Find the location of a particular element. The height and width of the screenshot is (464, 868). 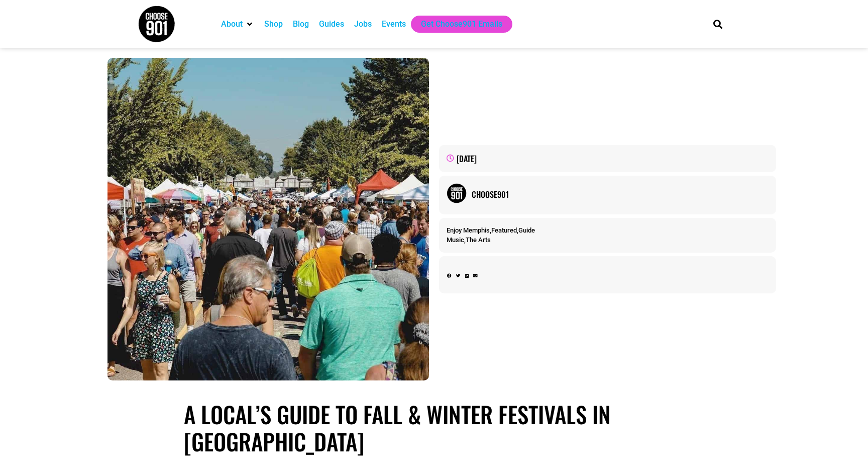

nav: Main nav is located at coordinates (456, 24).